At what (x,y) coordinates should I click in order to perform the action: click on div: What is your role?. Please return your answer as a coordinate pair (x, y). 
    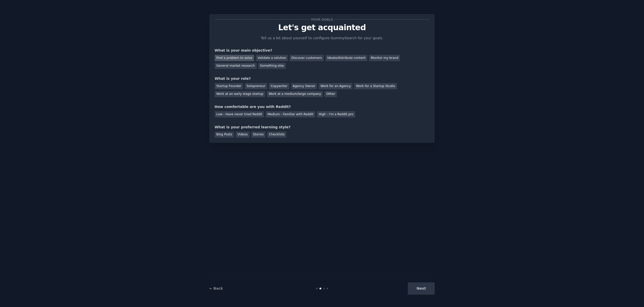
    Looking at the image, I should click on (322, 78).